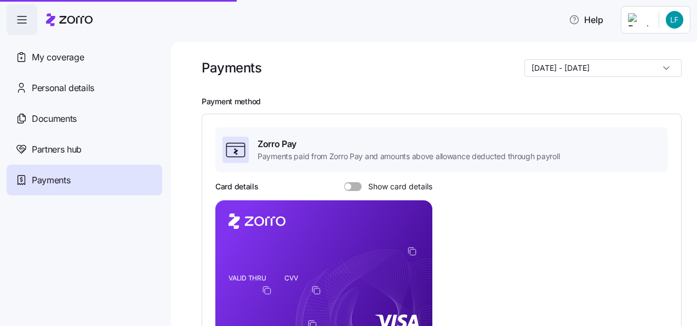 The height and width of the screenshot is (326, 697). What do you see at coordinates (247, 278) in the screenshot?
I see `tspan: VALID THRU` at bounding box center [247, 278].